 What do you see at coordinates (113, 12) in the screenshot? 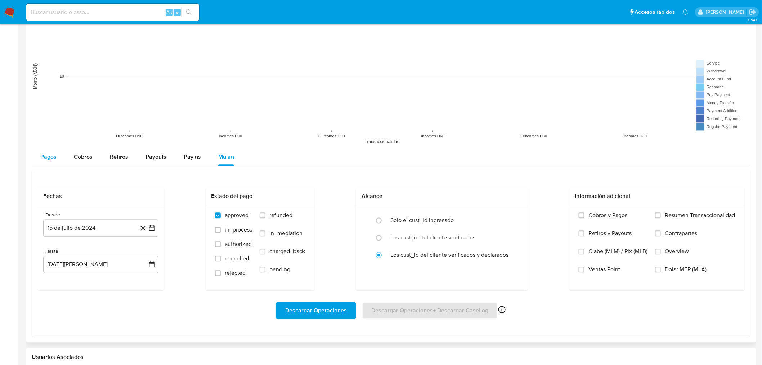
I see `input: Buscar usuario o caso...` at bounding box center [113, 12].